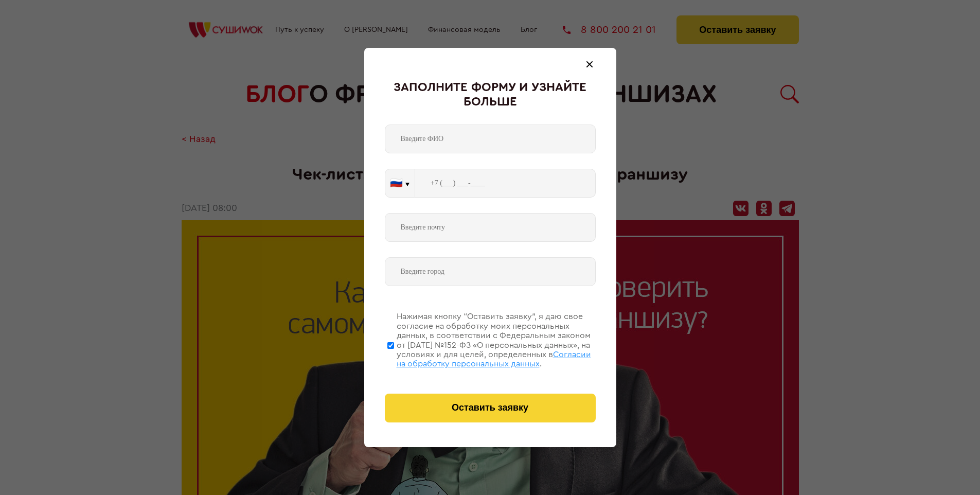 Image resolution: width=980 pixels, height=495 pixels. Describe the element at coordinates (490, 95) in the screenshot. I see `div: Заполните форму и узнайте больше` at that location.